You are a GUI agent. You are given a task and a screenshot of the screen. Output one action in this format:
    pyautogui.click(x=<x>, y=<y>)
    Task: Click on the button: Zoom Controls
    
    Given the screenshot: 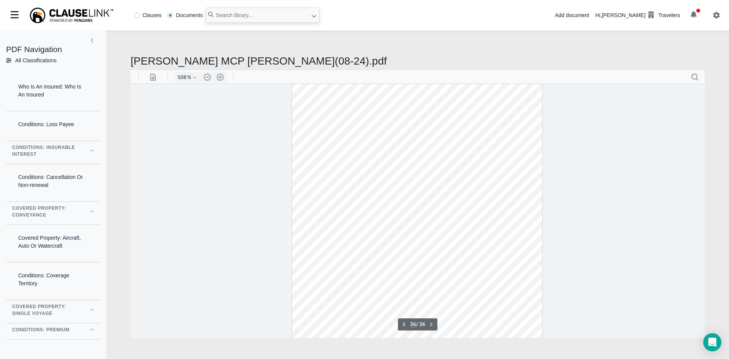 What is the action you would take?
    pyautogui.click(x=64, y=7)
    